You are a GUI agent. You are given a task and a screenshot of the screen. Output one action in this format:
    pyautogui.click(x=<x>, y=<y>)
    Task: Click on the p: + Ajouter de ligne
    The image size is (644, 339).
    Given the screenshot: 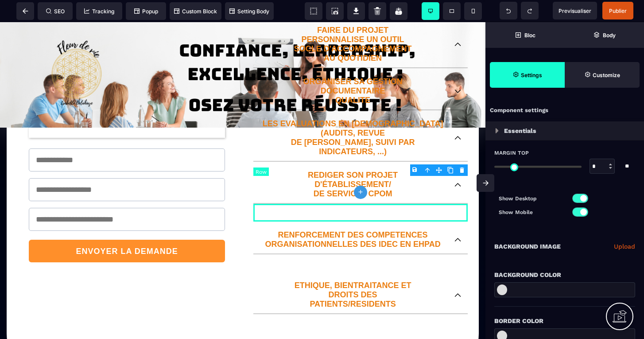 What is the action you would take?
    pyautogui.click(x=361, y=322)
    